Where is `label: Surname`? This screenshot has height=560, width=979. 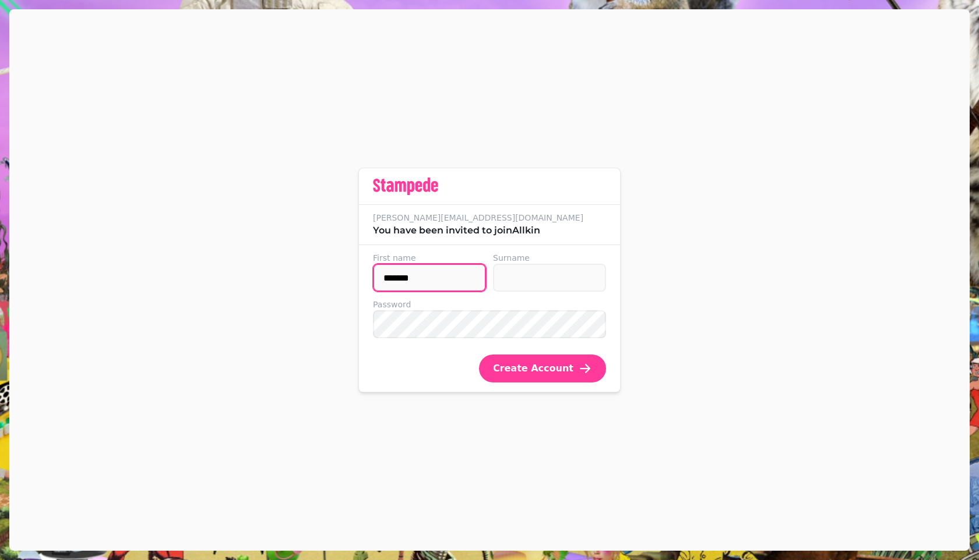 label: Surname is located at coordinates (549, 258).